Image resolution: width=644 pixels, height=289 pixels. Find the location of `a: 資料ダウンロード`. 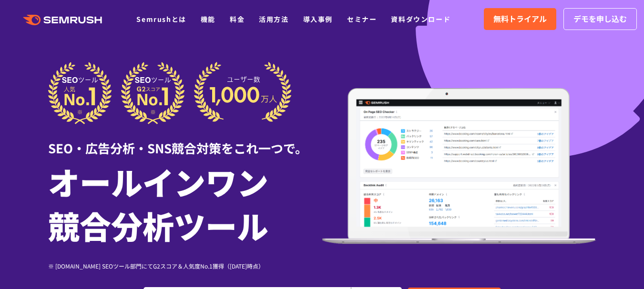

a: 資料ダウンロード is located at coordinates (421, 19).